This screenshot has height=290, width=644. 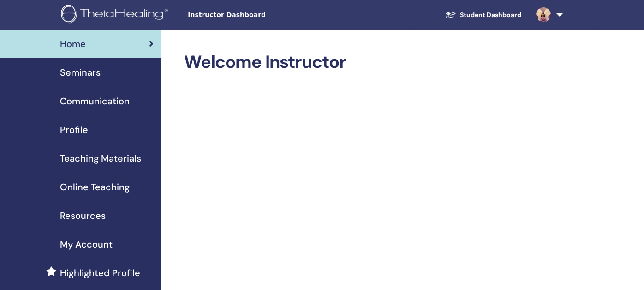 What do you see at coordinates (483, 15) in the screenshot?
I see `a: Student Dashboard` at bounding box center [483, 15].